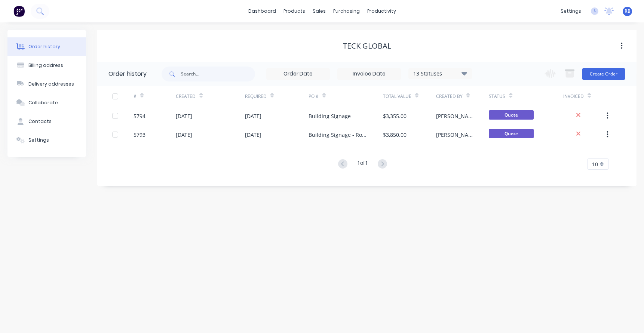 The width and height of the screenshot is (644, 333). What do you see at coordinates (298, 74) in the screenshot?
I see `input: Order Date` at bounding box center [298, 74].